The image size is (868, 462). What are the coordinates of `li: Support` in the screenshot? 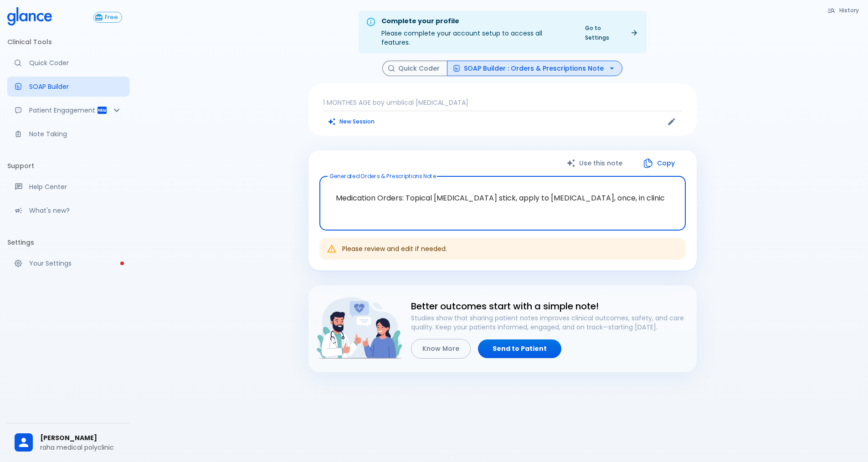 It's located at (69, 166).